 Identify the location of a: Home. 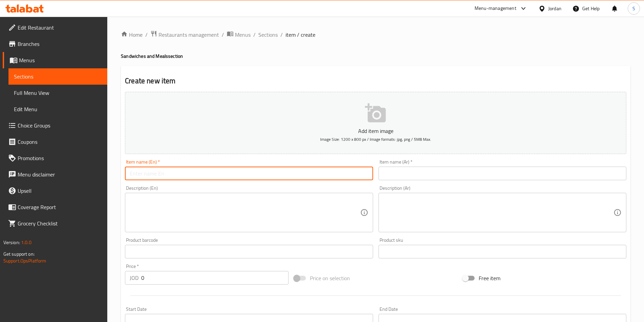
(132, 35).